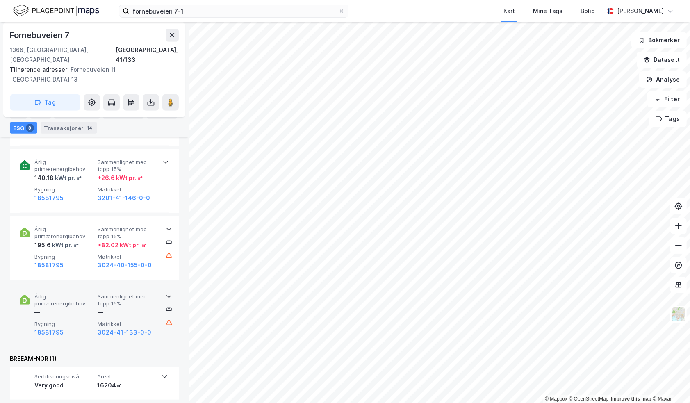 This screenshot has height=403, width=690. What do you see at coordinates (125, 265) in the screenshot?
I see `button: 3024-40-155-0-0` at bounding box center [125, 265].